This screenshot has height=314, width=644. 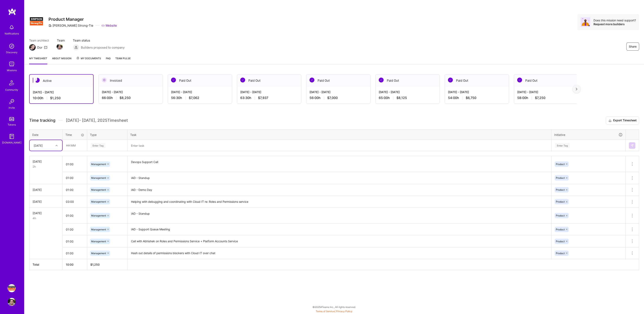 What do you see at coordinates (339, 135) in the screenshot?
I see `th: Task` at bounding box center [339, 135].